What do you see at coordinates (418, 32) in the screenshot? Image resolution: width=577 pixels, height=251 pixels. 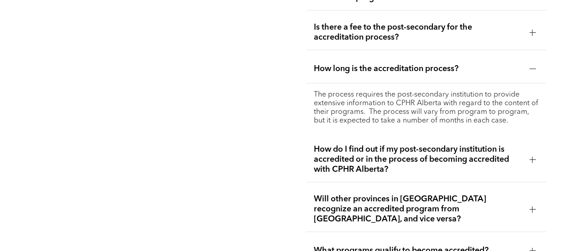 I see `span: Is there a fee to the post-secondary for the accreditation process?` at bounding box center [418, 32].